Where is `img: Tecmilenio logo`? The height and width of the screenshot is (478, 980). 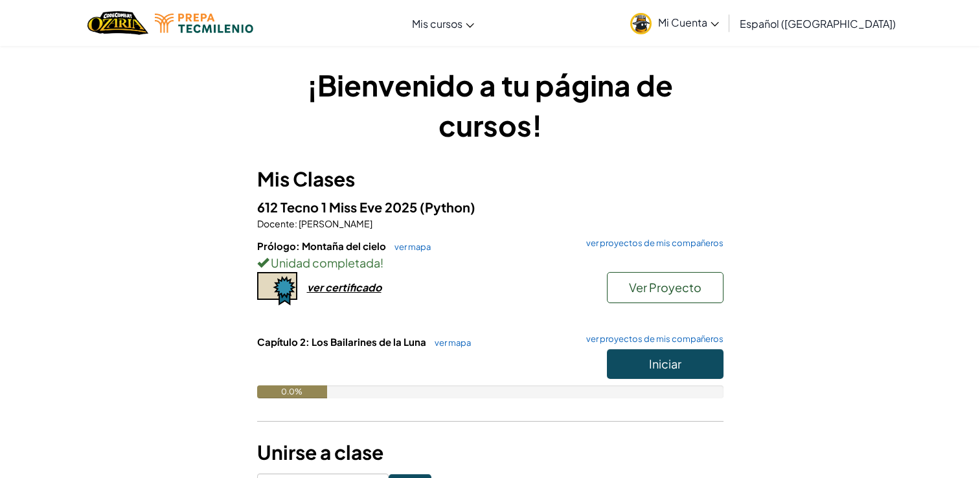
img: Tecmilenio logo is located at coordinates (204, 23).